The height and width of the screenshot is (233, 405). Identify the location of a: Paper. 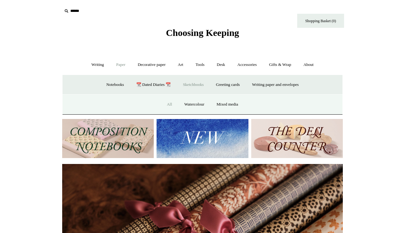
(121, 65).